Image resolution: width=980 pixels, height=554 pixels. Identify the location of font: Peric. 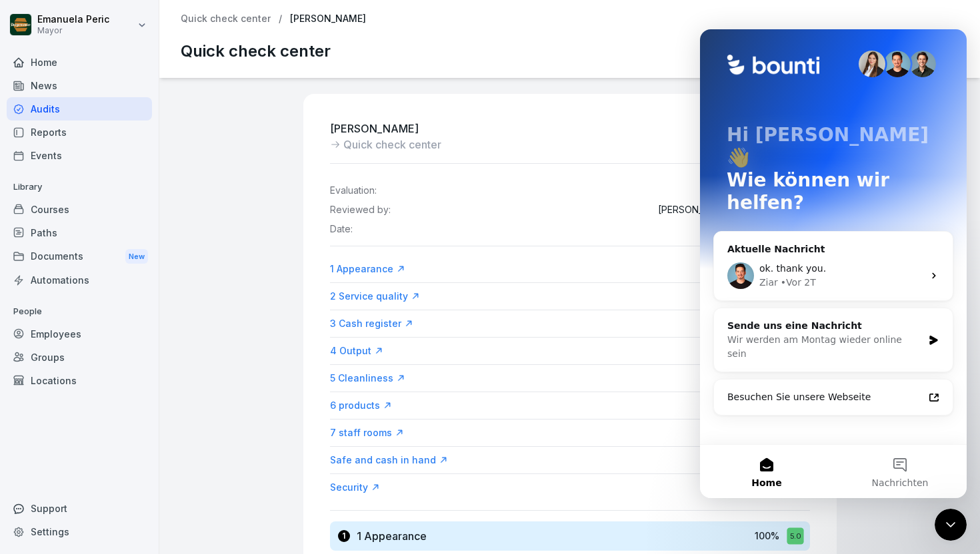
(97, 18).